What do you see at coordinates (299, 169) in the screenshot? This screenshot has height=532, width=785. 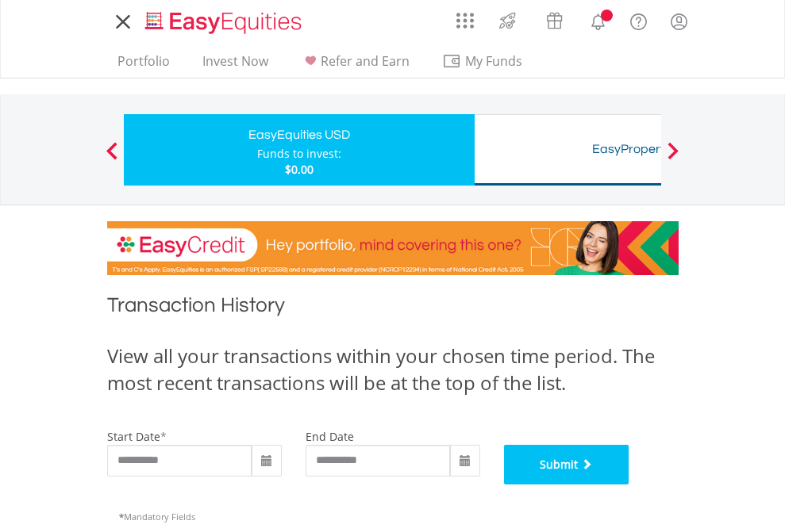 I see `span: $0.00` at bounding box center [299, 169].